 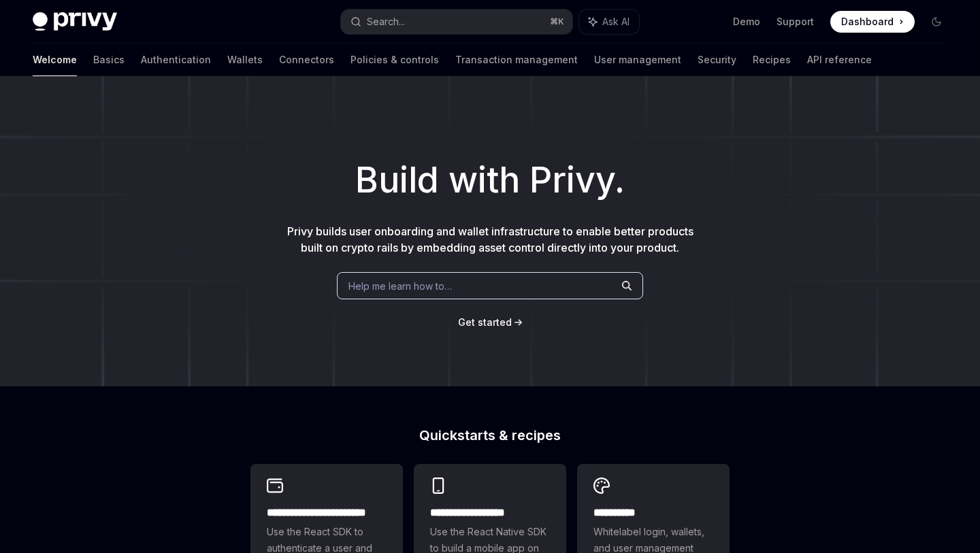 What do you see at coordinates (609, 22) in the screenshot?
I see `button: Ask AI` at bounding box center [609, 22].